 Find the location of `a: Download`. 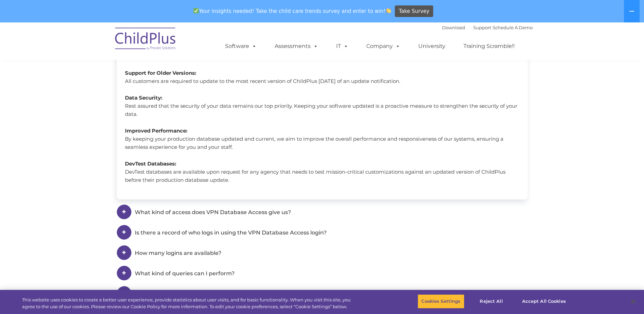

a: Download is located at coordinates (453, 28).